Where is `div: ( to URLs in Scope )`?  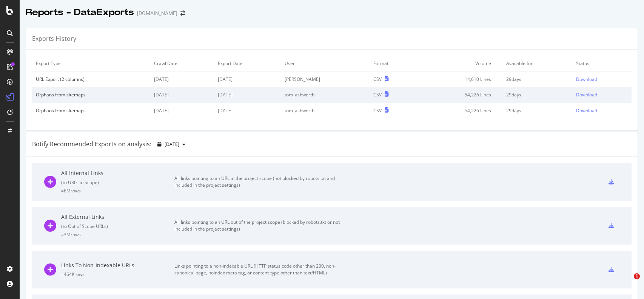 div: ( to URLs in Scope ) is located at coordinates (118, 182).